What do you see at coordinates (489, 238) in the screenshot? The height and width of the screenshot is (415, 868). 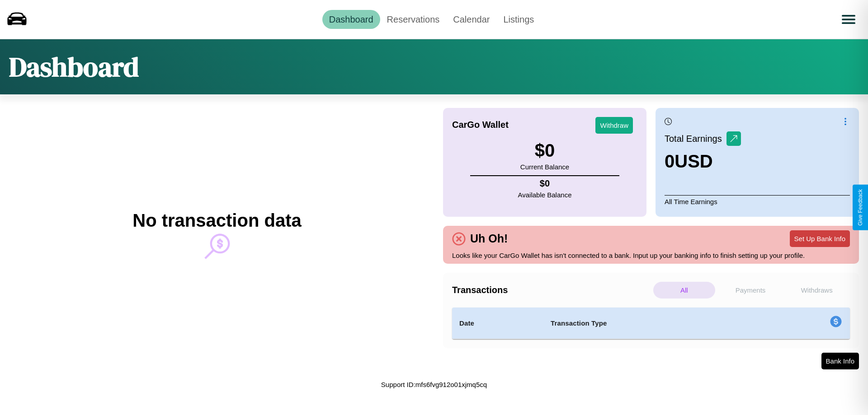 I see `h4: Uh Oh!` at bounding box center [489, 238].